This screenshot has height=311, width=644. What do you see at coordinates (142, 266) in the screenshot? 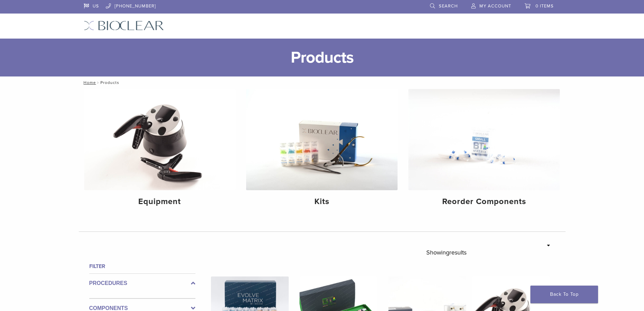
I see `h4: Filter` at bounding box center [142, 266].